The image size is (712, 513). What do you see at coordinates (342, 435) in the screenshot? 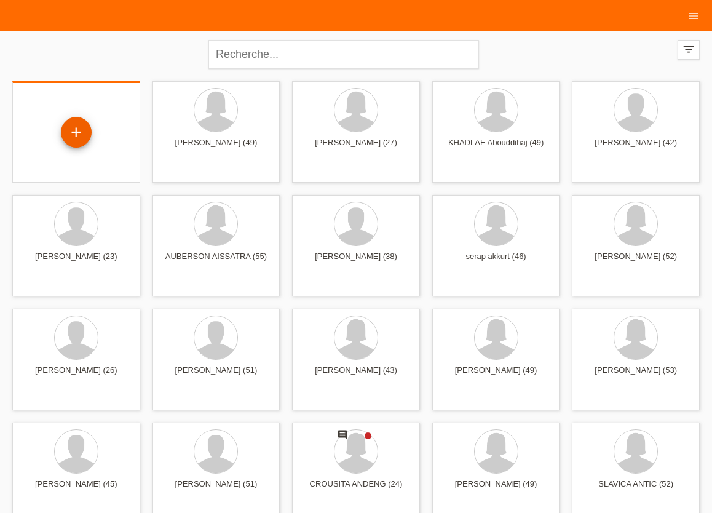
I see `i: comment` at bounding box center [342, 435].